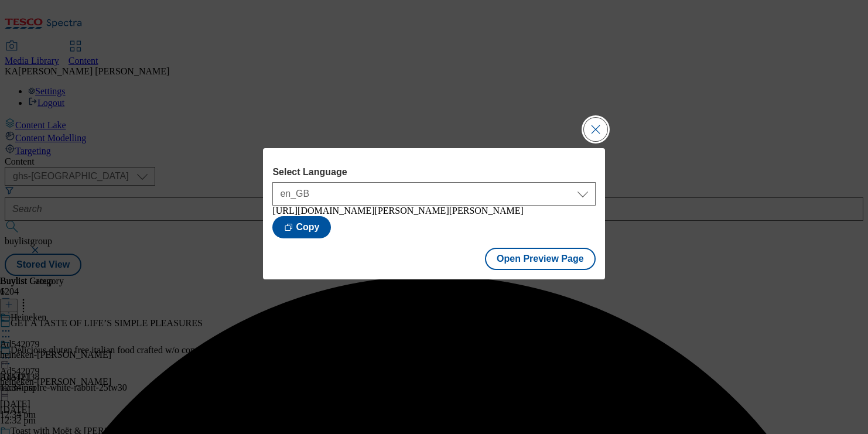 This screenshot has width=868, height=434. Describe the element at coordinates (433, 213) in the screenshot. I see `div: Modal` at that location.